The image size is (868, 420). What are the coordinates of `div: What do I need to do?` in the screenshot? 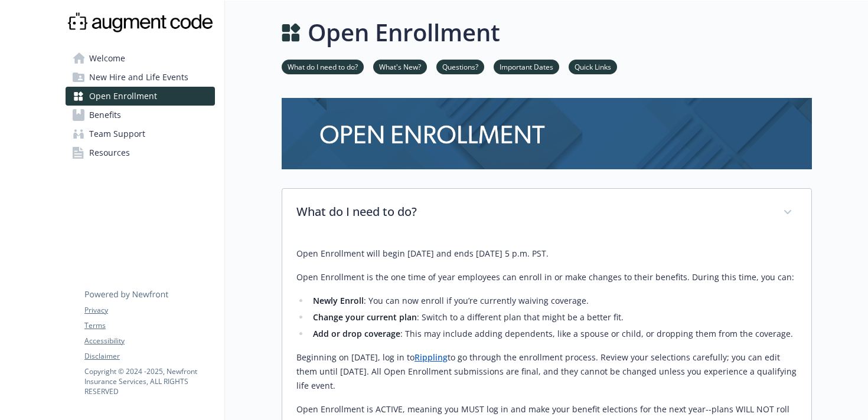 It's located at (547, 213).